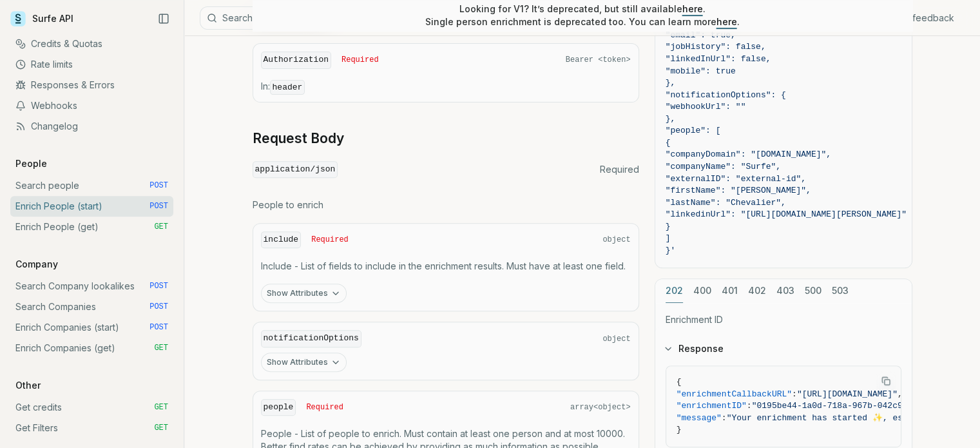 The image size is (980, 448). What do you see at coordinates (813, 291) in the screenshot?
I see `button: 500` at bounding box center [813, 291].